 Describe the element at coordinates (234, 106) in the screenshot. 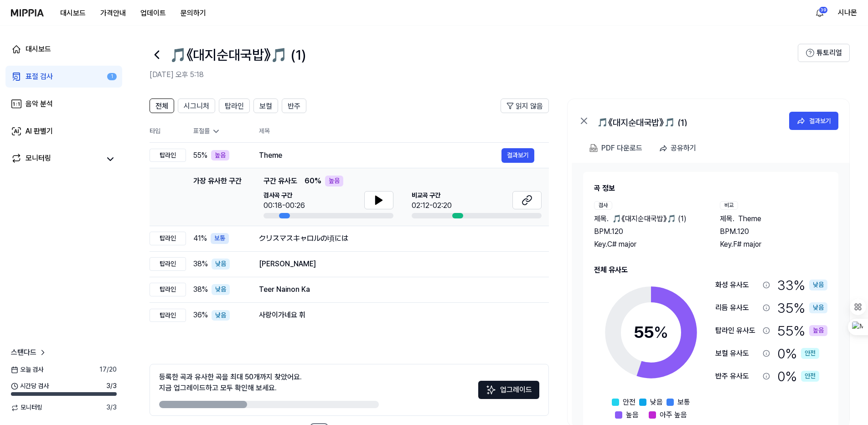

I see `span: 탑라인` at that location.